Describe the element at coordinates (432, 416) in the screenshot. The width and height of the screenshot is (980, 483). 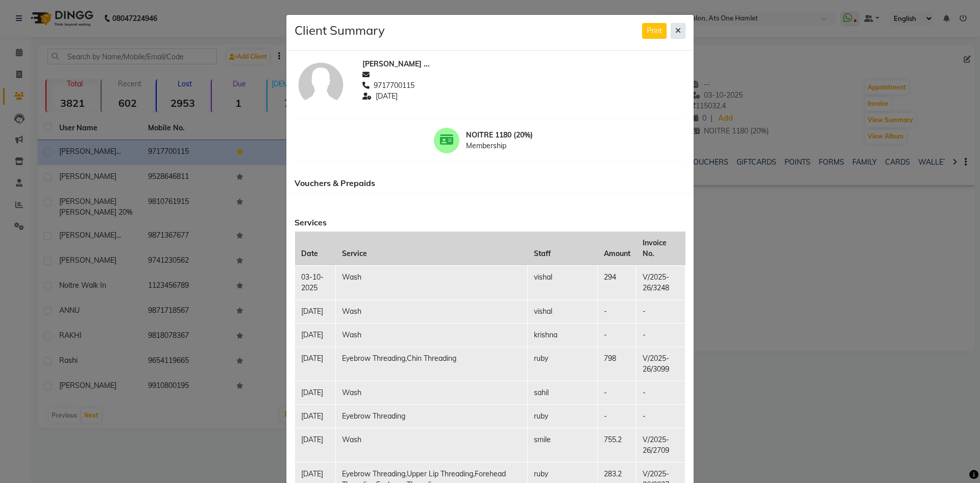
I see `td: Eyebrow Threading` at that location.